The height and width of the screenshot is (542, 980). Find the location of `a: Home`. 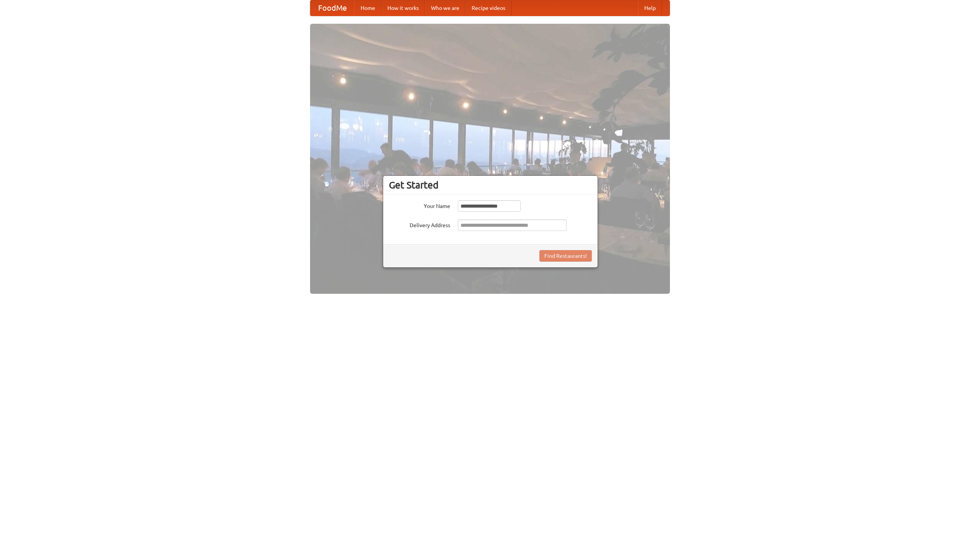

a: Home is located at coordinates (368, 8).